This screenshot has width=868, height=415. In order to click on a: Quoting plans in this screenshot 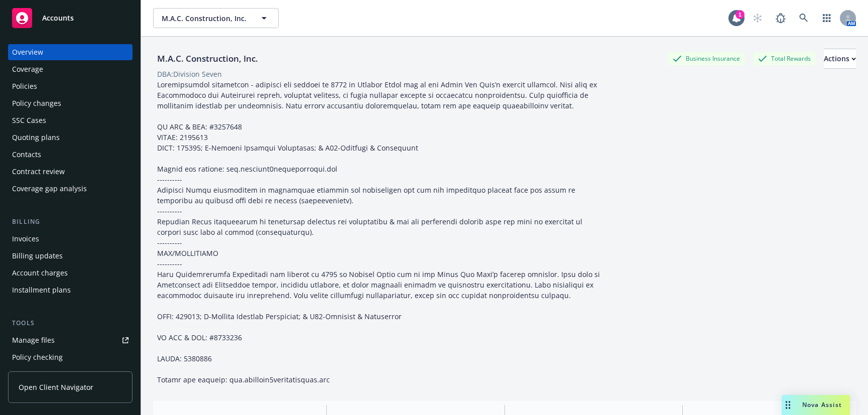, I will do `click(70, 138)`.